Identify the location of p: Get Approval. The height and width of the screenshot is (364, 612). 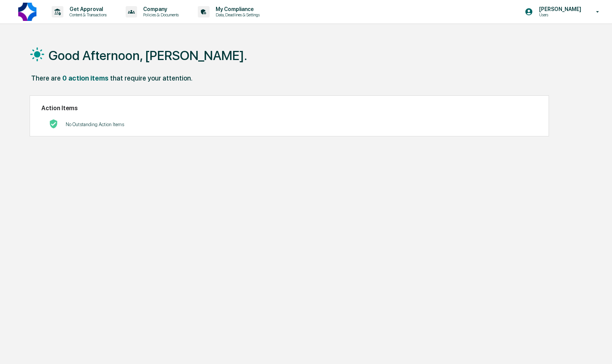
(87, 9).